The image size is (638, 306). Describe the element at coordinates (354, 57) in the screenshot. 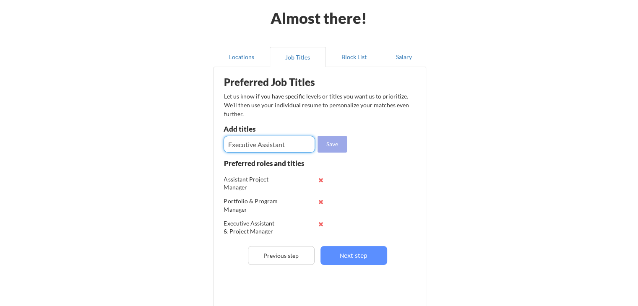

I see `button: Block List` at that location.